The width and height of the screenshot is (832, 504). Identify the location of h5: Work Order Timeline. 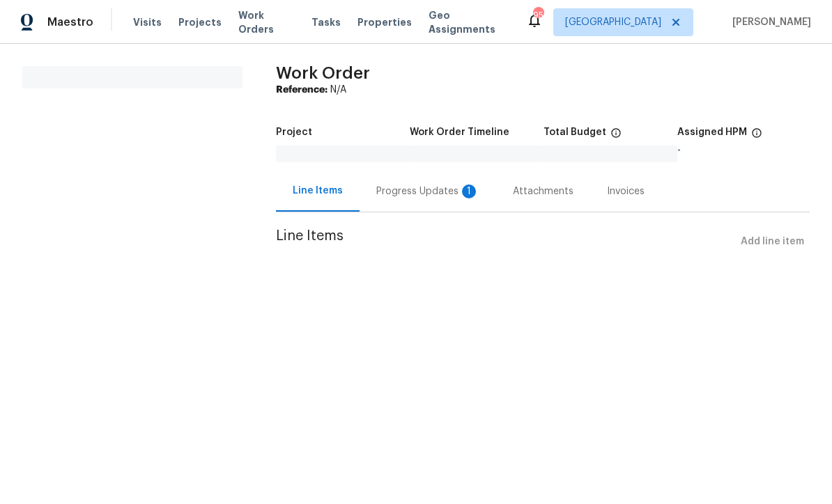
(459, 132).